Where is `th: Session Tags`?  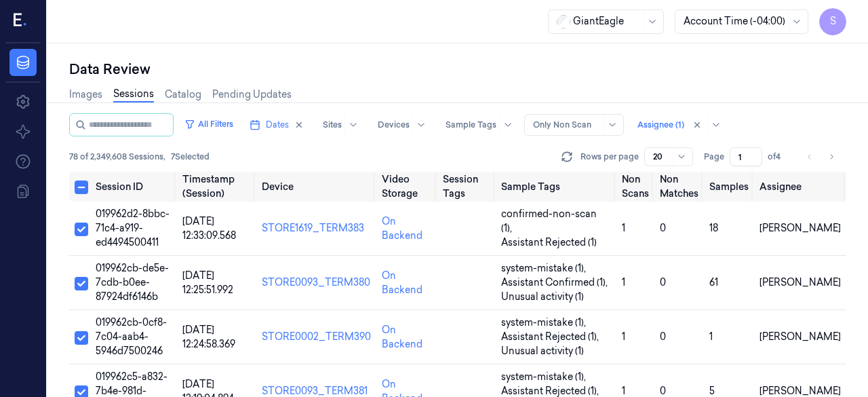 th: Session Tags is located at coordinates (467, 187).